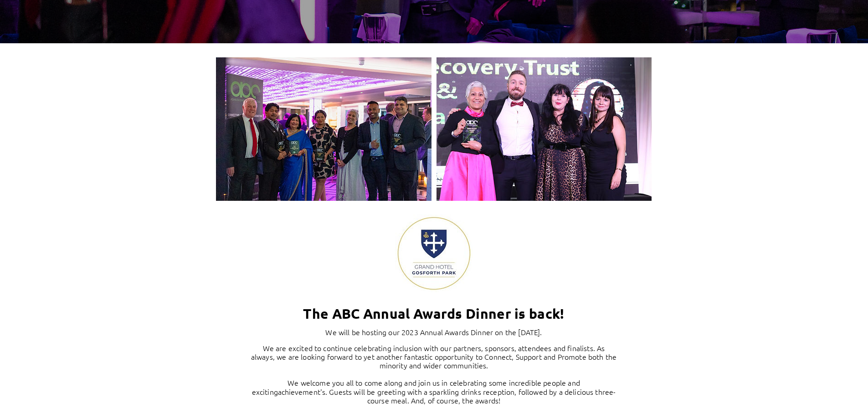 The height and width of the screenshot is (408, 868). I want to click on span: We are excited to continue celebrating inclusion with our partners, sponsors, attendees and final..., so click(434, 357).